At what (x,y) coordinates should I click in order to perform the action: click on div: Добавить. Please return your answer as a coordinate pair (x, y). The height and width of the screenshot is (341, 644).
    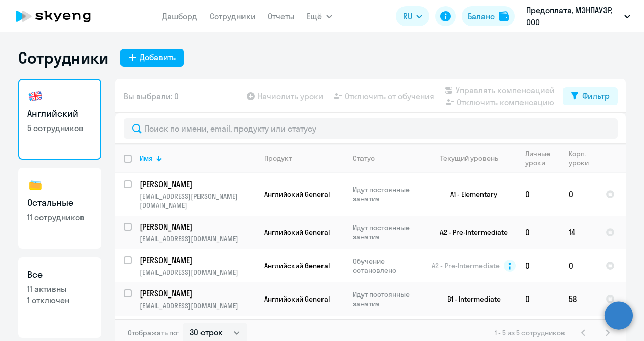
    Looking at the image, I should click on (157, 57).